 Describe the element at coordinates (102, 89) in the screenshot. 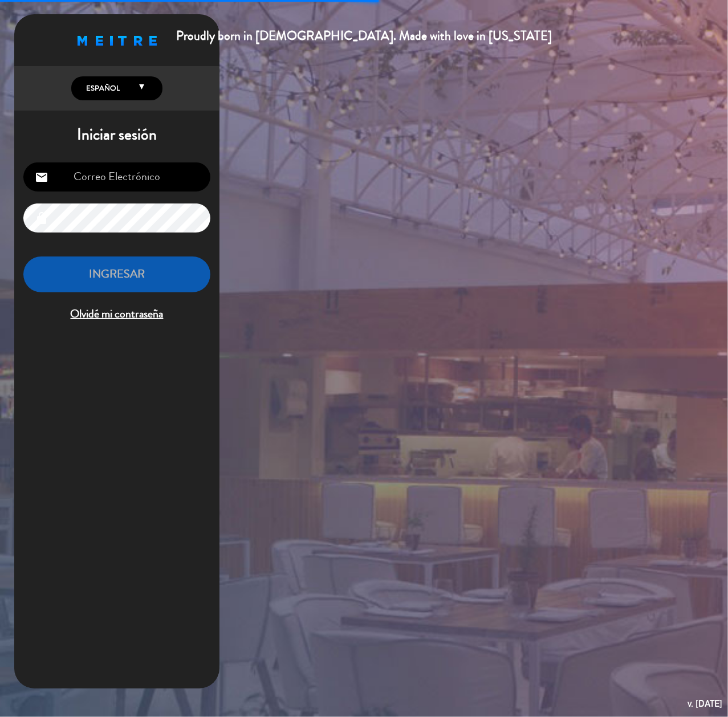

I see `span: Español` at that location.